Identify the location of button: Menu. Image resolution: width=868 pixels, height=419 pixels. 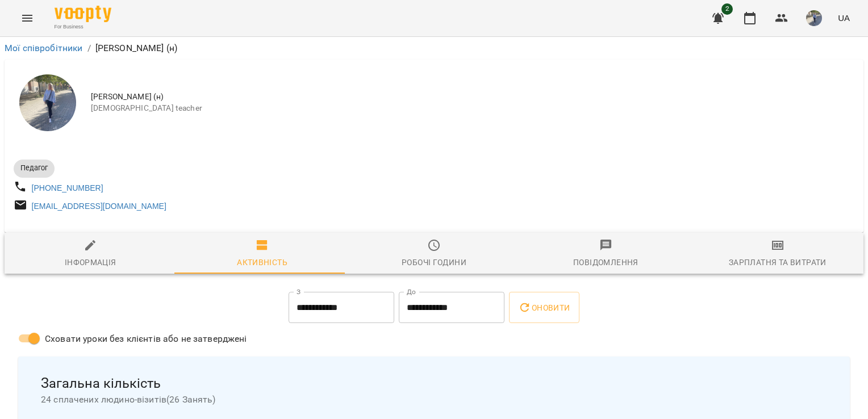
(27, 18).